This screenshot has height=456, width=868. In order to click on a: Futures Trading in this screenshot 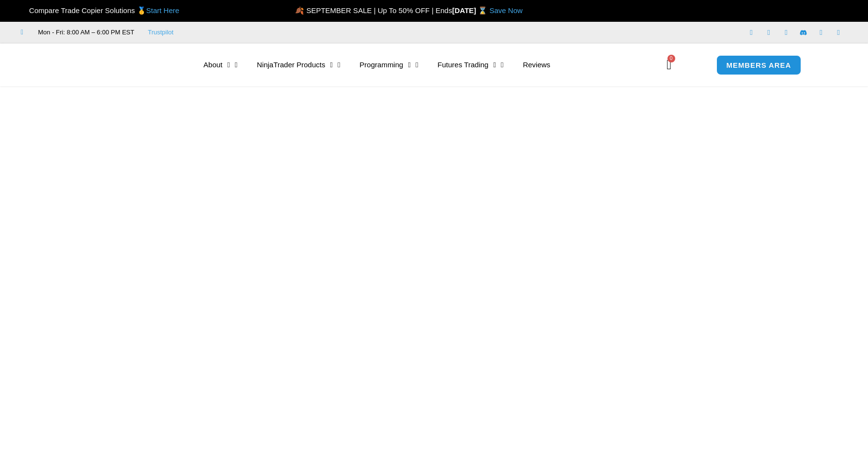, I will do `click(470, 65)`.